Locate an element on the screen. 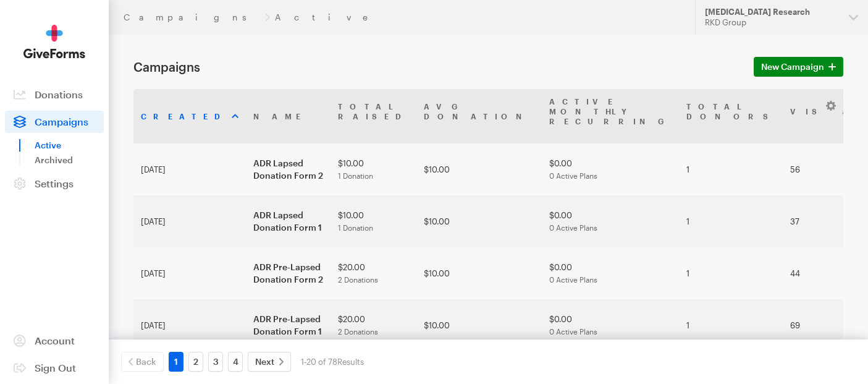 This screenshot has width=868, height=384. td: ADR Lapsed Donation Form 1 is located at coordinates (288, 221).